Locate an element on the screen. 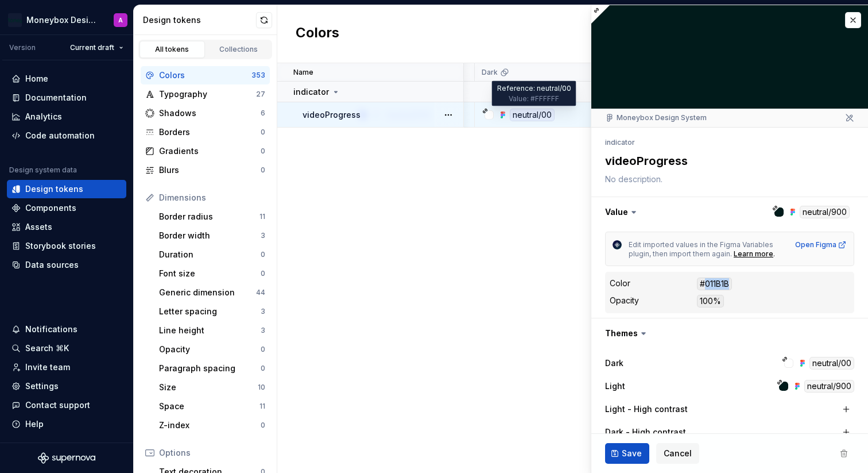 This screenshot has width=868, height=473. div: 27 is located at coordinates (260, 94).